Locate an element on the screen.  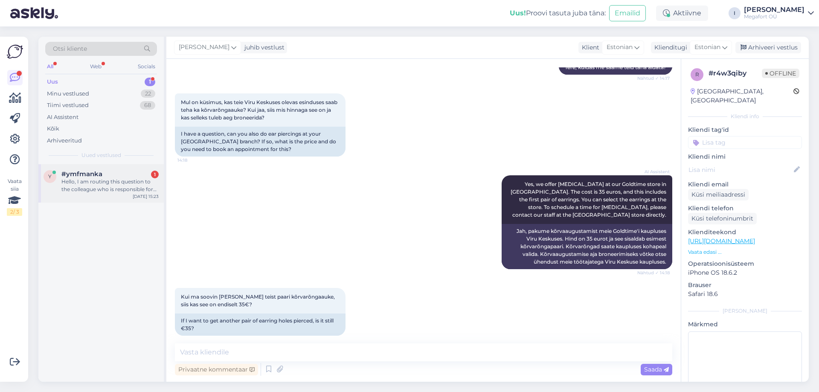
div: Proovi tasuta juba täna: is located at coordinates (557, 13).